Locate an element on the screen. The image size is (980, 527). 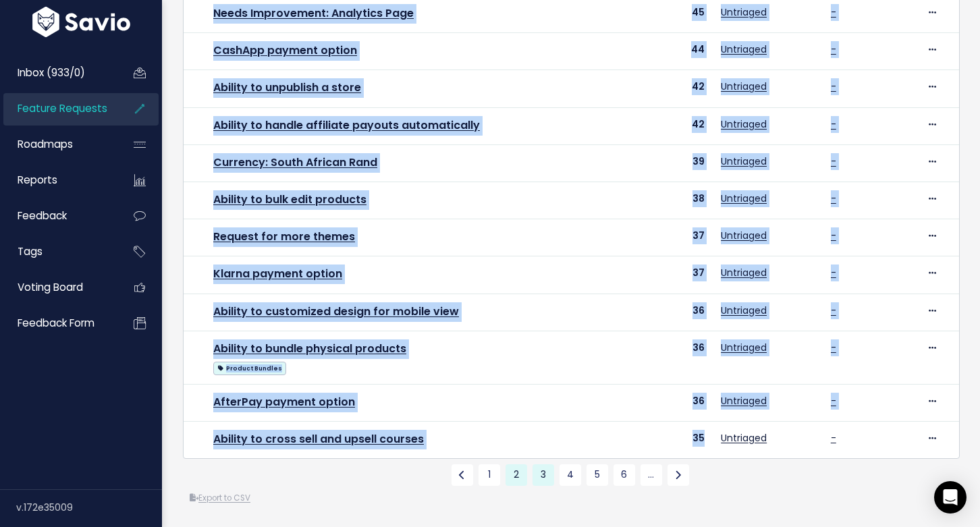
img: logo-white.9d6f32f41409.svg is located at coordinates (81, 21).